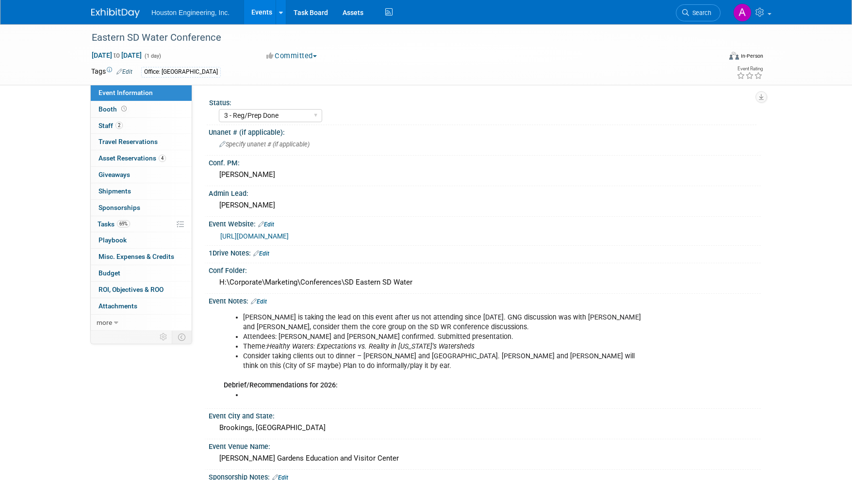 This screenshot has width=852, height=480. What do you see at coordinates (485, 131) in the screenshot?
I see `div: Unanet # (if applicable):` at bounding box center [485, 131].